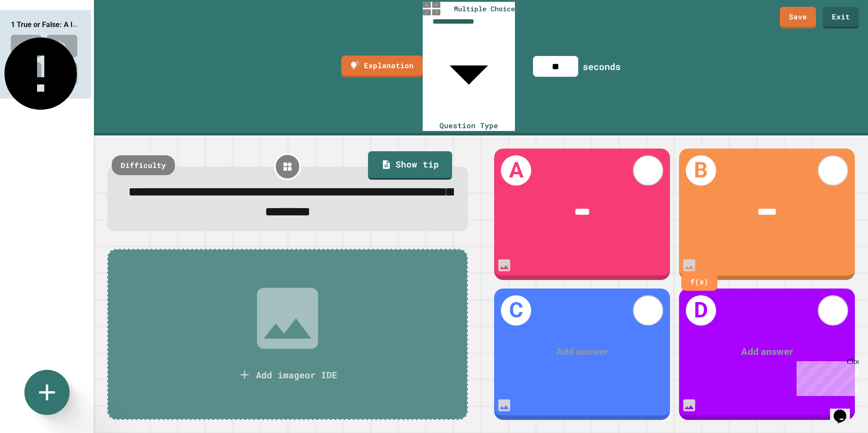  I want to click on h1: C, so click(516, 311).